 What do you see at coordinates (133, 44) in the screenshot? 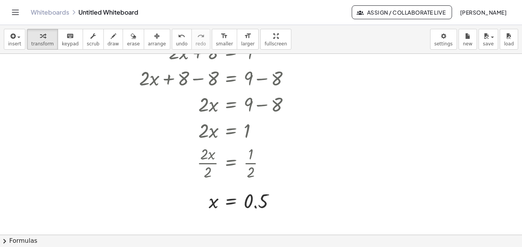
I see `span: erase` at bounding box center [133, 44].